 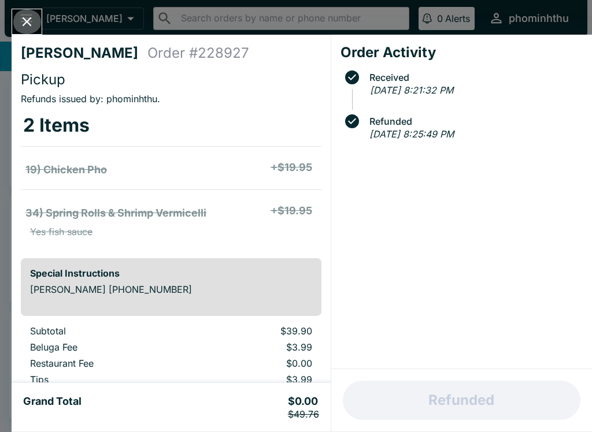 What do you see at coordinates (461, 53) in the screenshot?
I see `h4: Order Activity` at bounding box center [461, 53].